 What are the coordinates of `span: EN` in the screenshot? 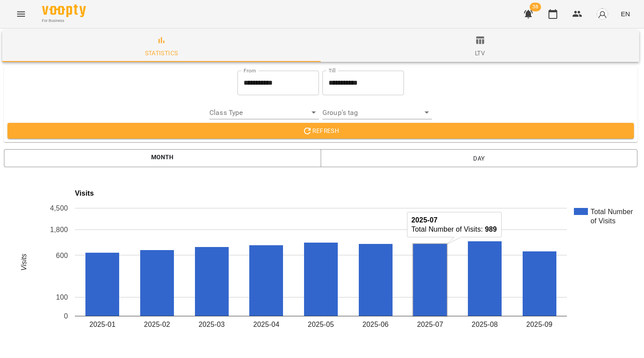 It's located at (625, 14).